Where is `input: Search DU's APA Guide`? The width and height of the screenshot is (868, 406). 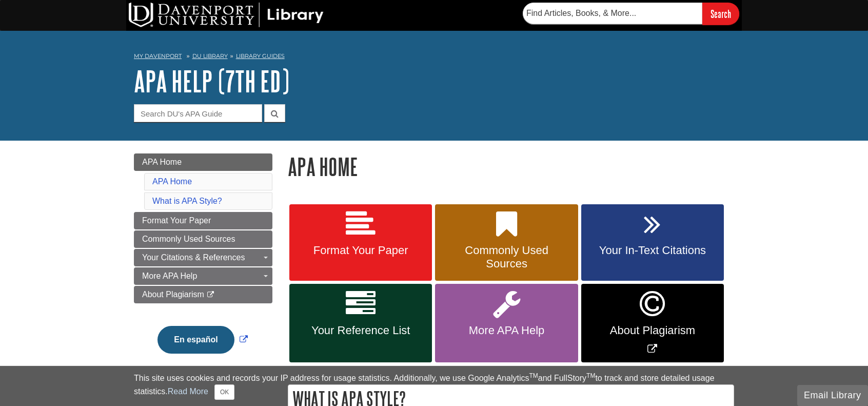
input: Search DU's APA Guide is located at coordinates (198, 113).